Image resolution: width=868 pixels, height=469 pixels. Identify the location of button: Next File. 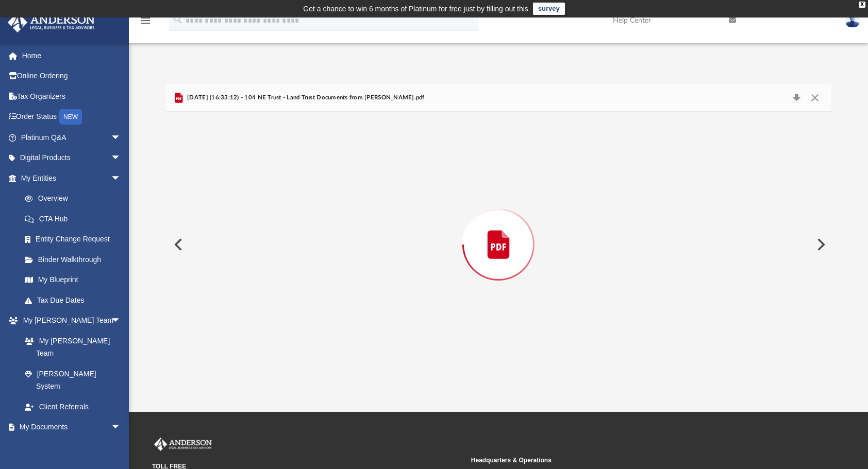
(820, 245).